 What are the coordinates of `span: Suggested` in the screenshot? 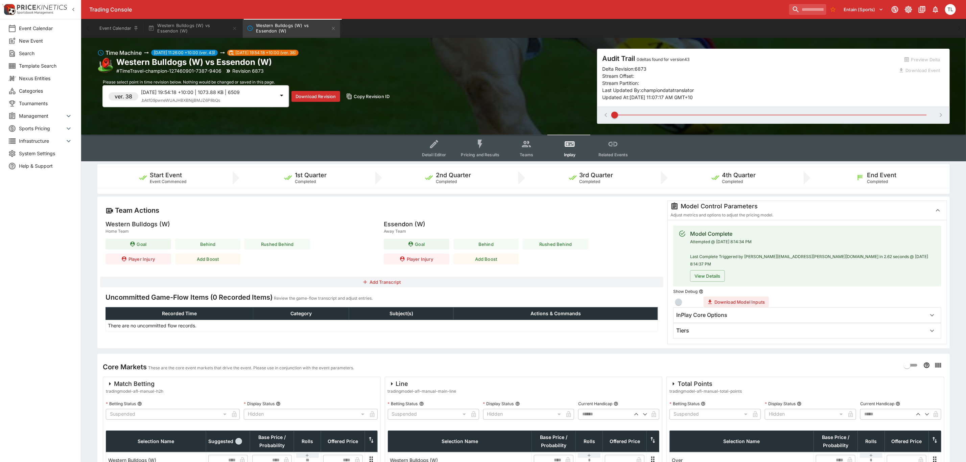 It's located at (221, 441).